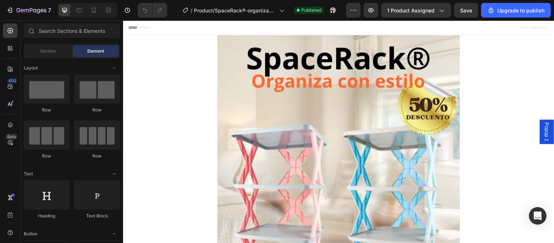  I want to click on input: Search Sections & Elements, so click(72, 31).